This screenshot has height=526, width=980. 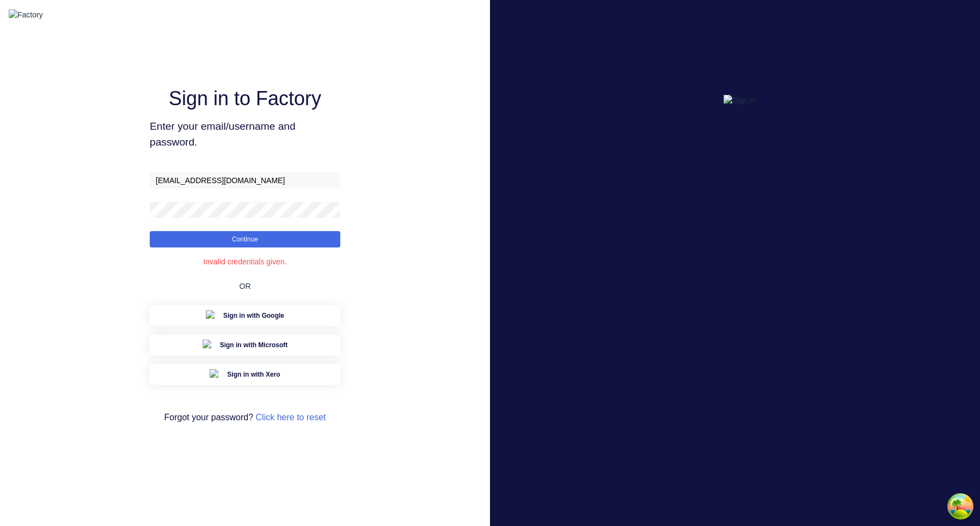 I want to click on span: Forgot your password?, so click(x=245, y=417).